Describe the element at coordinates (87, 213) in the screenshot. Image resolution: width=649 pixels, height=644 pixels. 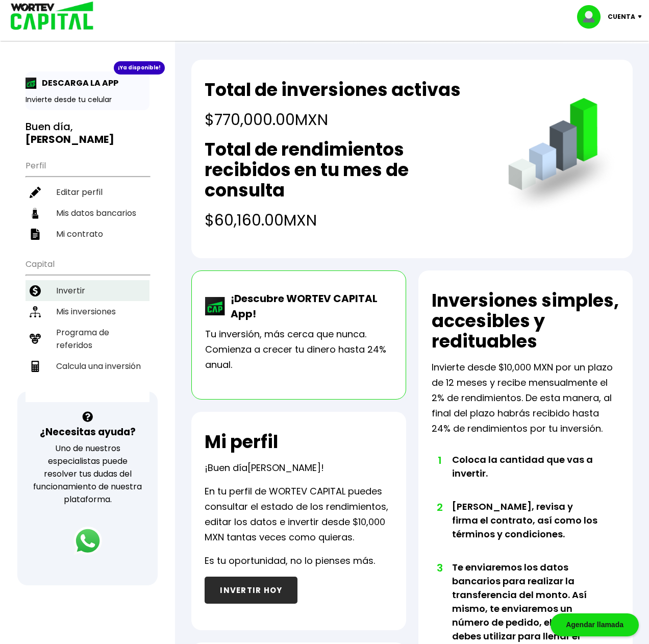
I see `a: Mis datos bancarios` at that location.